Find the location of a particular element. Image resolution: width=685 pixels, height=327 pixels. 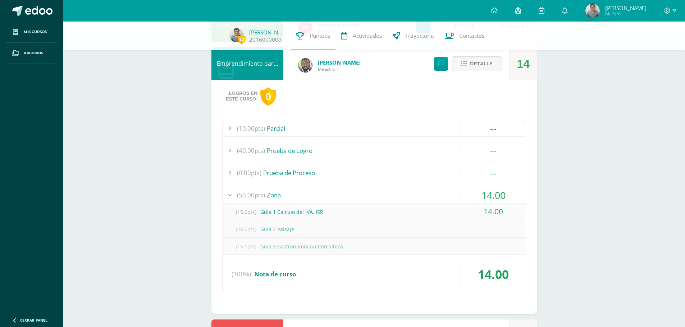

a: Contactos is located at coordinates (464, 36).